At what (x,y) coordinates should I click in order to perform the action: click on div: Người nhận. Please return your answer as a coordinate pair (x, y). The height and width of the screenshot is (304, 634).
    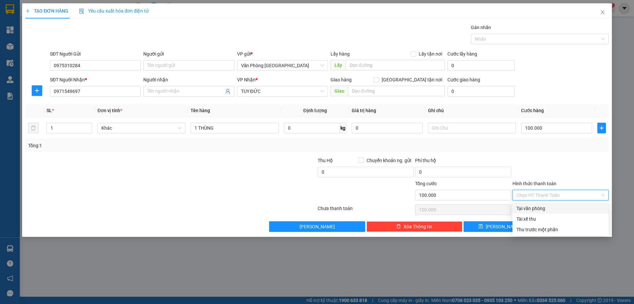
    Looking at the image, I should click on (189, 80).